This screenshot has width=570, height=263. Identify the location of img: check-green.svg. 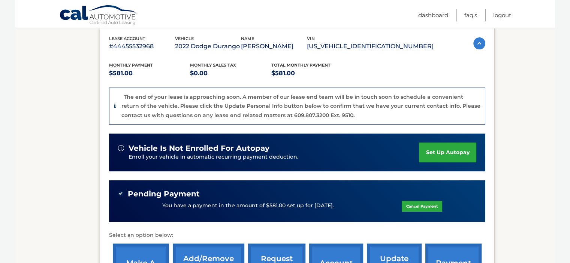
(121, 194).